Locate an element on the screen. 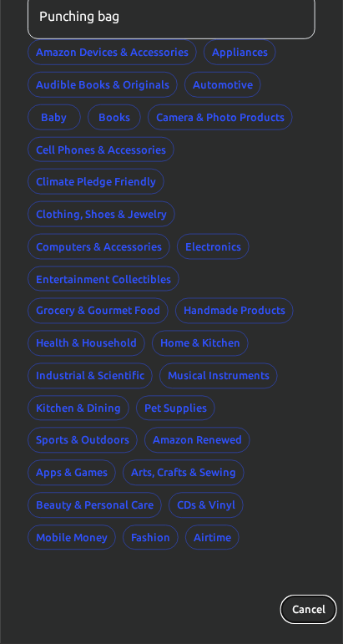  button: Pet Supplies is located at coordinates (175, 408).